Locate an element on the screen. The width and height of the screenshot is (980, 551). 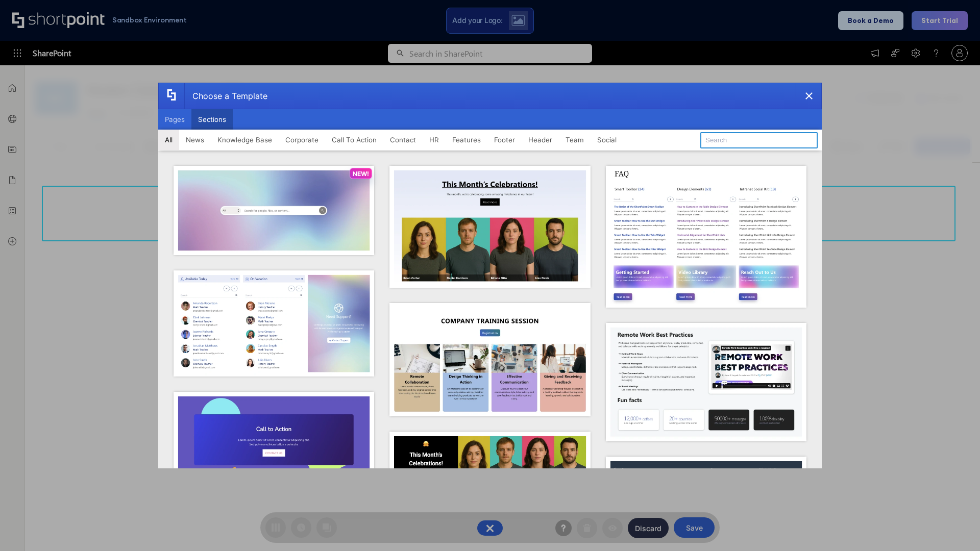
button: Call To Action is located at coordinates (354, 140).